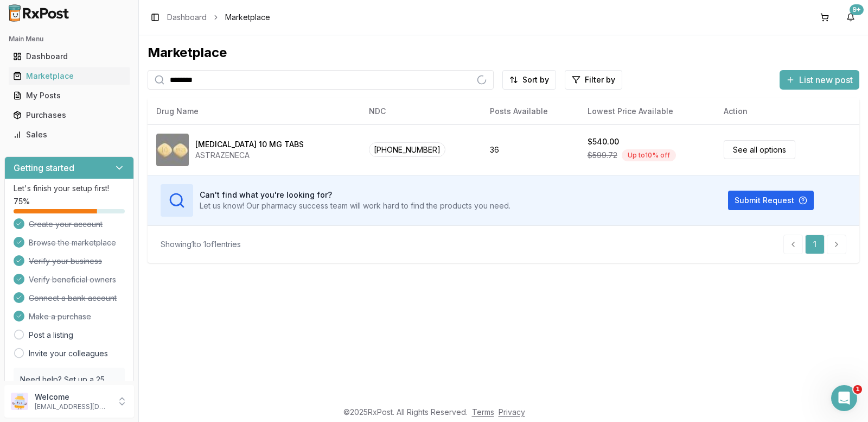  What do you see at coordinates (254, 111) in the screenshot?
I see `th: Drug Name` at bounding box center [254, 111].